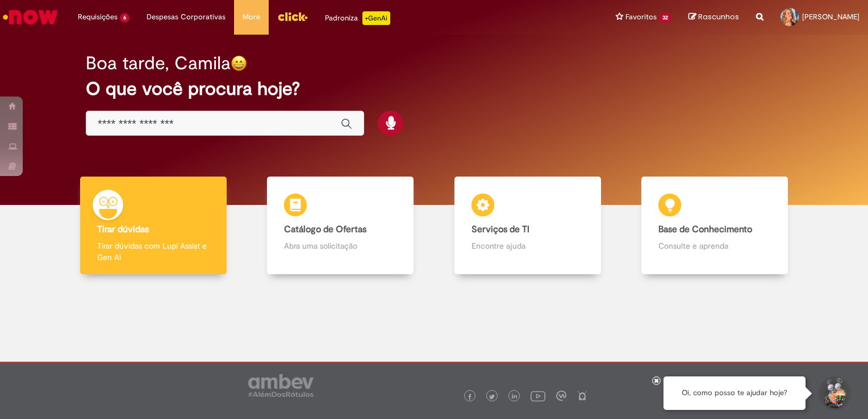 This screenshot has width=868, height=419. What do you see at coordinates (734, 393) in the screenshot?
I see `div: Oi, como posso te ajudar hoje?` at bounding box center [734, 393].